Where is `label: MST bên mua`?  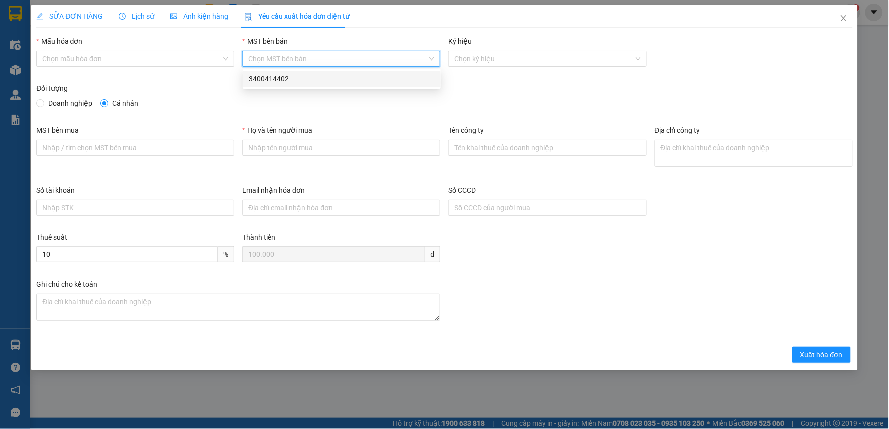 label: MST bên mua is located at coordinates (57, 131).